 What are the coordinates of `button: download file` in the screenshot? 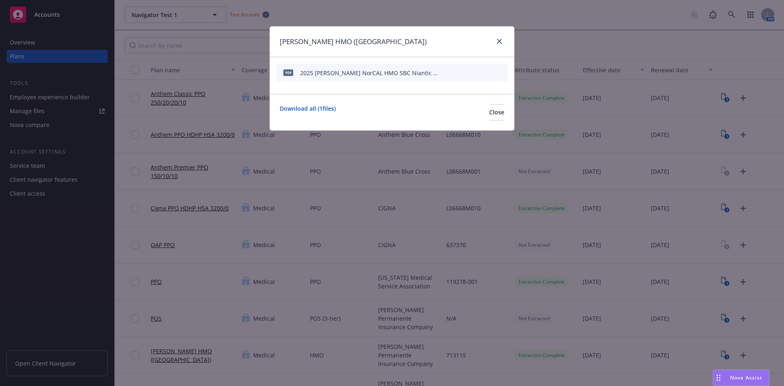 It's located at (474, 73).